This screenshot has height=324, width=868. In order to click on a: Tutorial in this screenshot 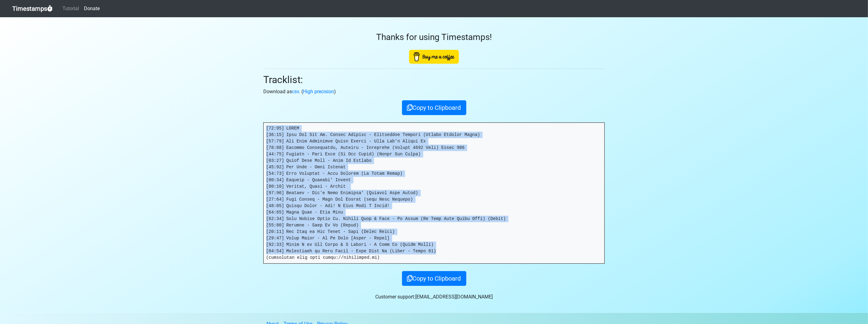, I will do `click(71, 8)`.